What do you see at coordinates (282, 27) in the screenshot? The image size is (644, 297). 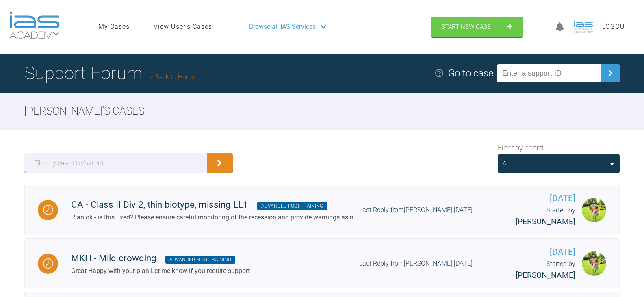 I see `span: Browse all IAS Services` at bounding box center [282, 27].